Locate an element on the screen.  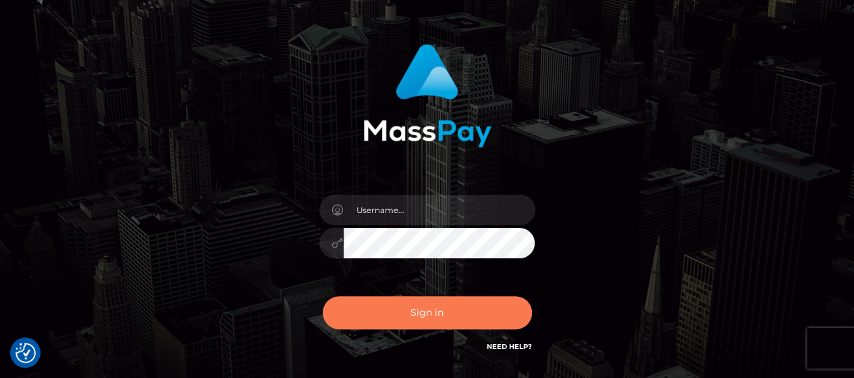
button: Sign in is located at coordinates (427, 312).